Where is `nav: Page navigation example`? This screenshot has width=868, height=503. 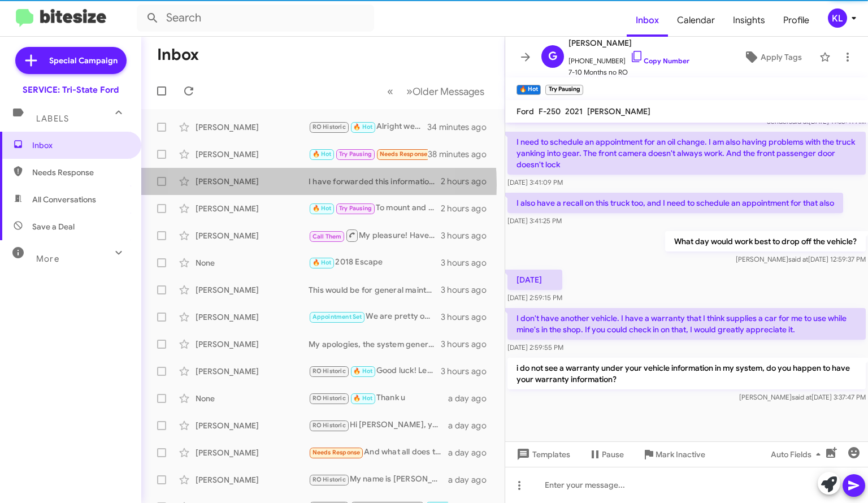
nav: Page navigation example is located at coordinates (435, 91).